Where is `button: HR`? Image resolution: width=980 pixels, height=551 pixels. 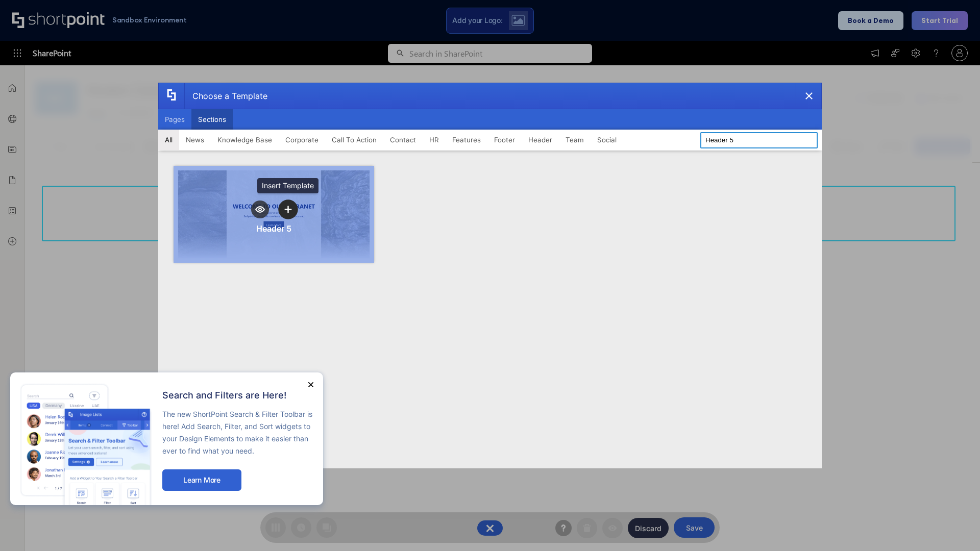
button: HR is located at coordinates (434, 140).